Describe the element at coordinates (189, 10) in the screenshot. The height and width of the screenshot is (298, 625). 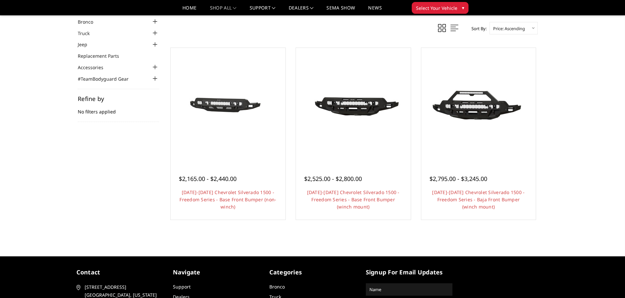
I see `a: Home` at that location.